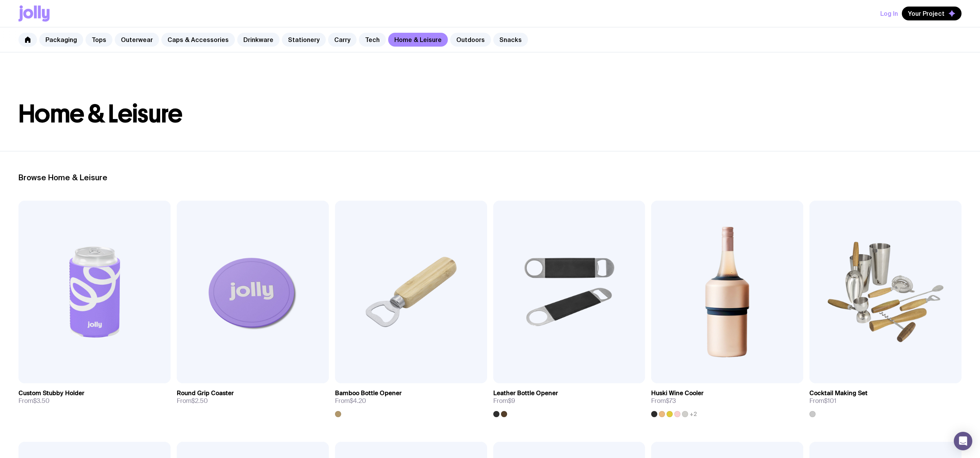  I want to click on span: $4.20, so click(358, 401).